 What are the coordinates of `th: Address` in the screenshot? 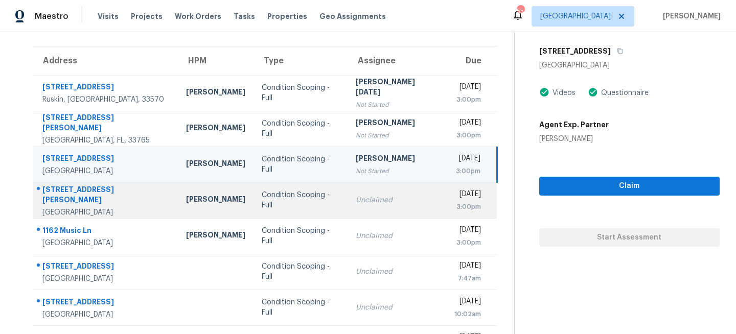 It's located at (105, 61).